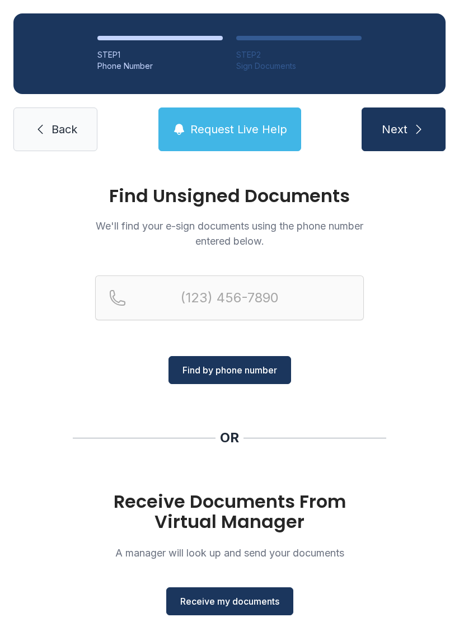 This screenshot has height=636, width=459. Describe the element at coordinates (64, 129) in the screenshot. I see `span: Back` at that location.